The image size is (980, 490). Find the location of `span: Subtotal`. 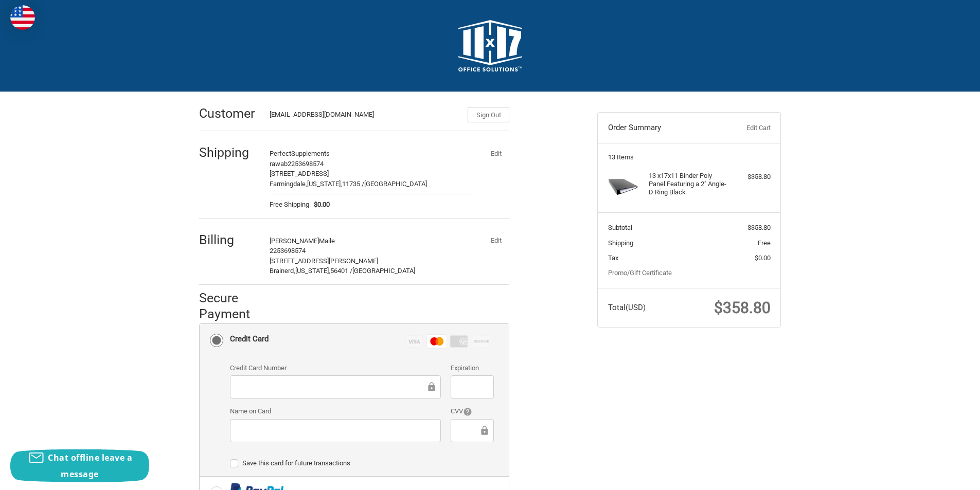

span: Subtotal is located at coordinates (620, 228).